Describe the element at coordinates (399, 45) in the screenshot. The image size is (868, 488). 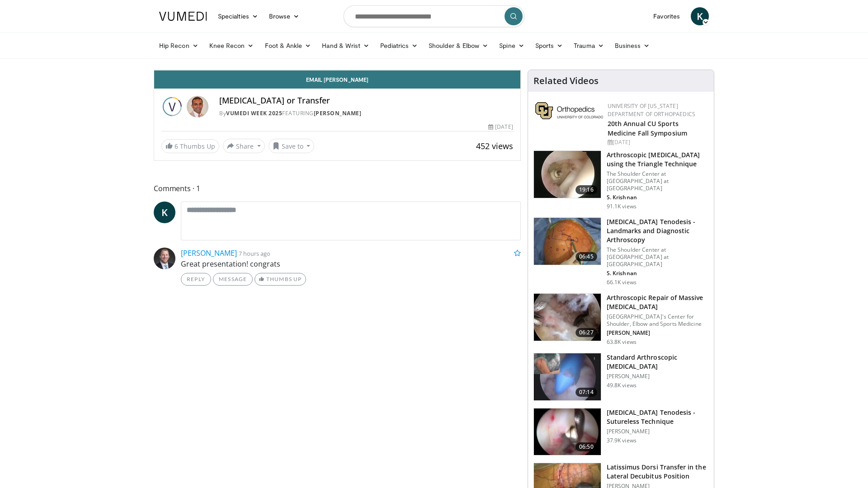
I see `a: Pediatrics` at that location.